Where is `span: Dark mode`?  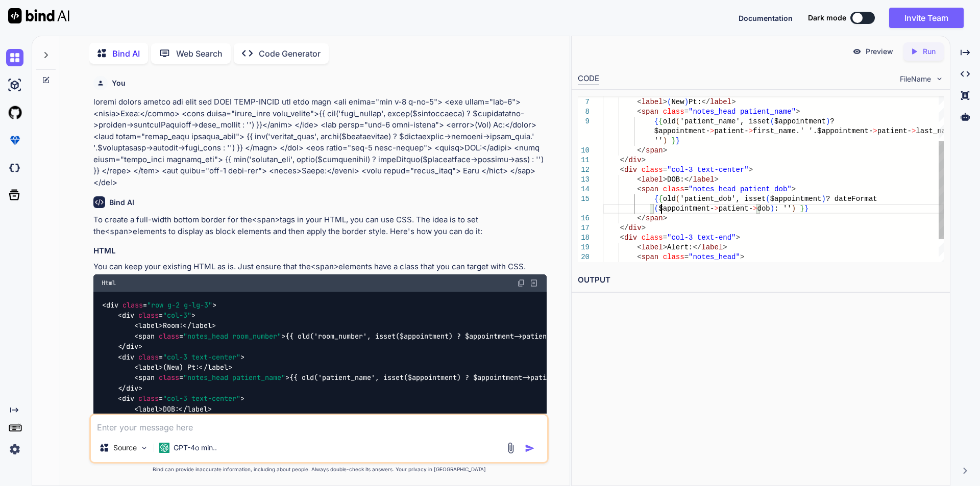 span: Dark mode is located at coordinates (827, 18).